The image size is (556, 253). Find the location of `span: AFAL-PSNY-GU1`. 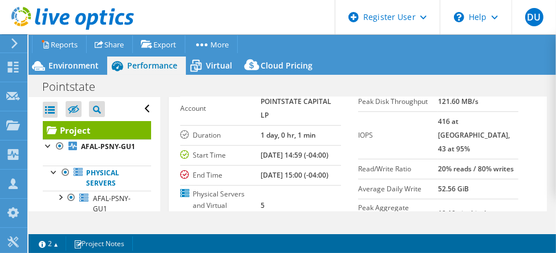

span: AFAL-PSNY-GU1 is located at coordinates (112, 203).